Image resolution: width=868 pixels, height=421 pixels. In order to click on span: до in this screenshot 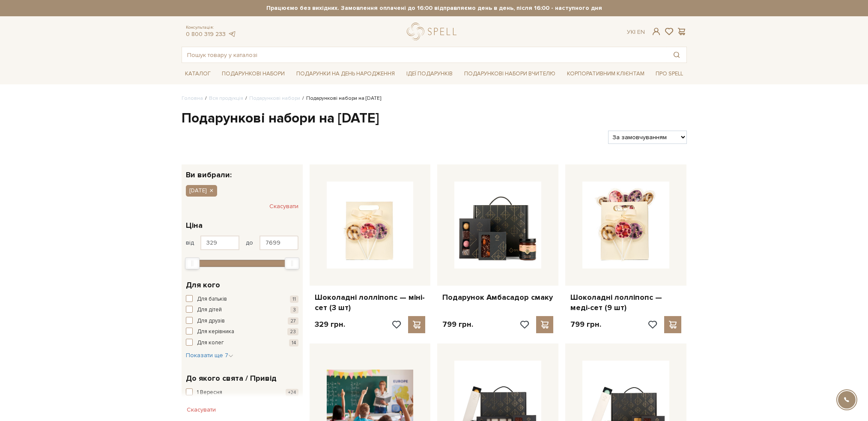, I will do `click(249, 242)`.